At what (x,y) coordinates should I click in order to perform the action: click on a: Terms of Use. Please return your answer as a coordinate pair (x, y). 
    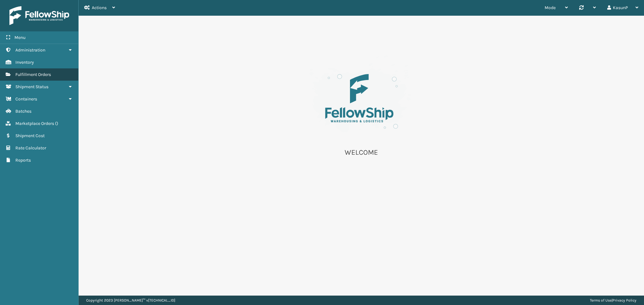
    Looking at the image, I should click on (601, 300).